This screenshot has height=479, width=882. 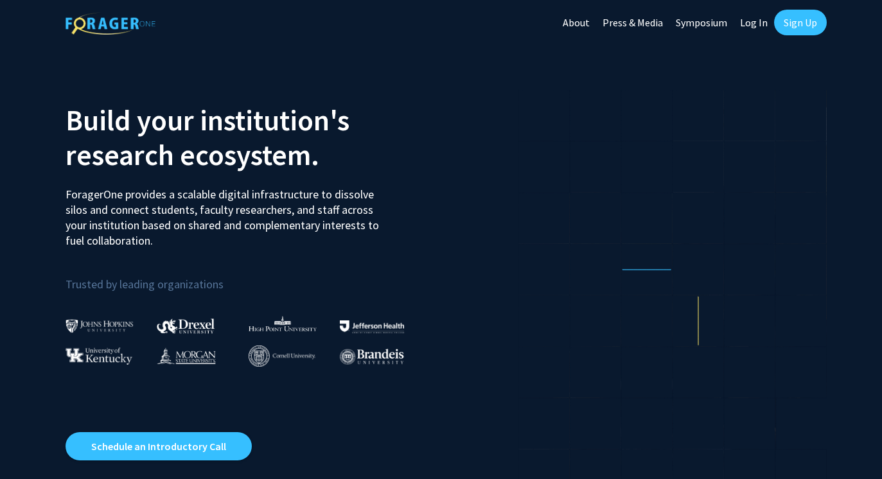 I want to click on h2: Build your institution's research ecosystem., so click(x=249, y=137).